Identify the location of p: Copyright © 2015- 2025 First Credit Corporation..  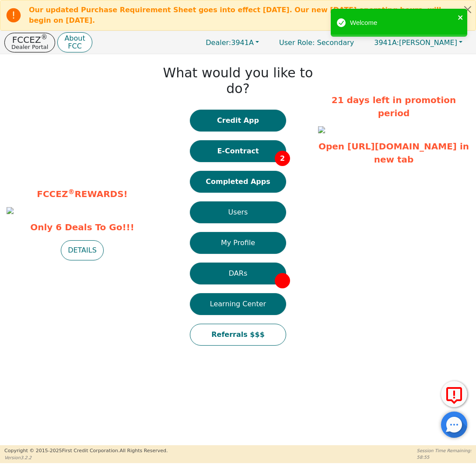
(86, 451).